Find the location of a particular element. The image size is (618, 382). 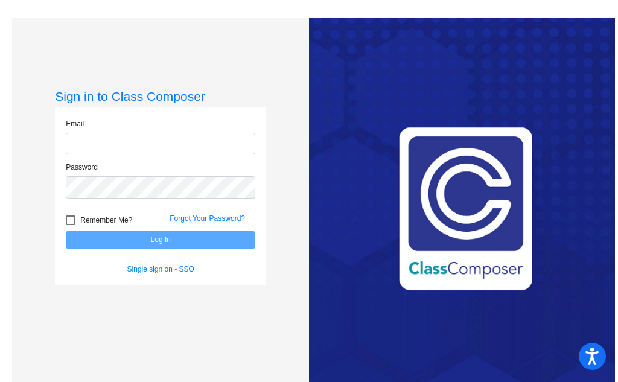

h3: Sign in to Class Composer is located at coordinates (160, 96).